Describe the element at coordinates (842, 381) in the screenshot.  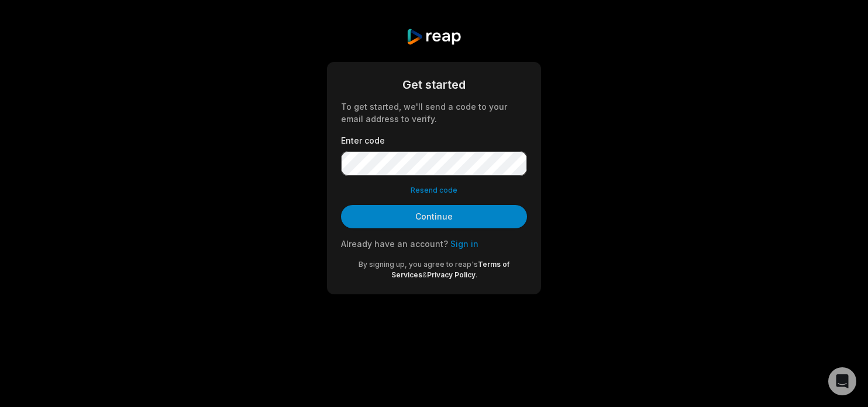
I see `div: Open Intercom Messenger` at that location.